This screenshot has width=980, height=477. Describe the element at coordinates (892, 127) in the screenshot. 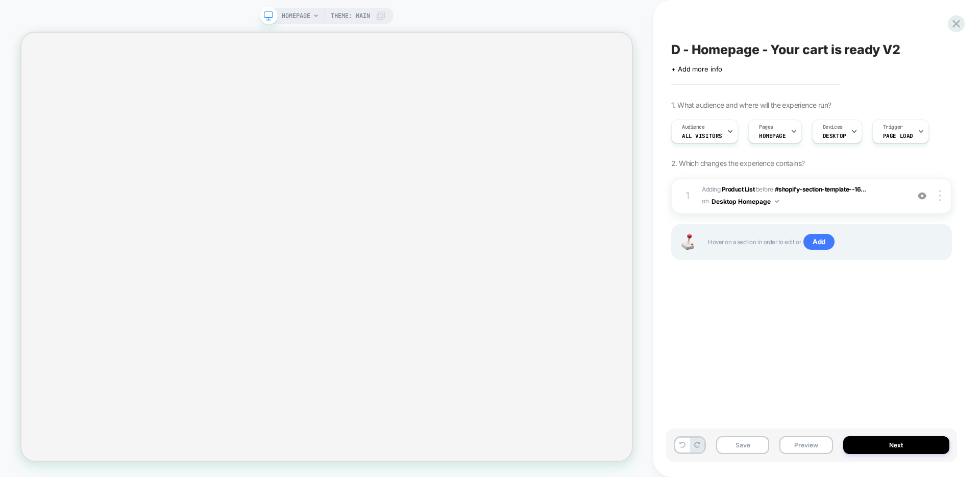

I see `span: Trigger` at that location.